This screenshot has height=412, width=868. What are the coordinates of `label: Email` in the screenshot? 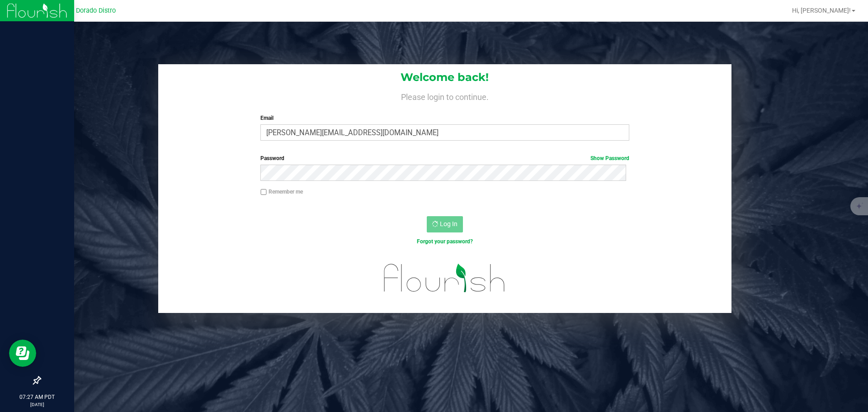 It's located at (445, 118).